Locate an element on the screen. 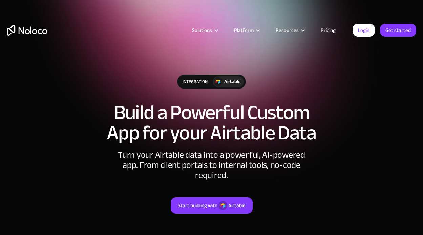 The image size is (423, 235). a: Get started is located at coordinates (398, 30).